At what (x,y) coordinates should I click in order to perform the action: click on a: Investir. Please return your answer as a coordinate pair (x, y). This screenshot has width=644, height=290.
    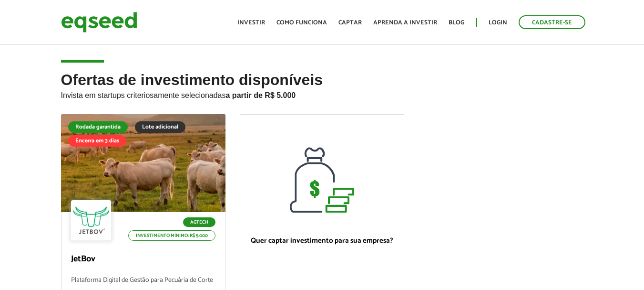
    Looking at the image, I should click on (251, 23).